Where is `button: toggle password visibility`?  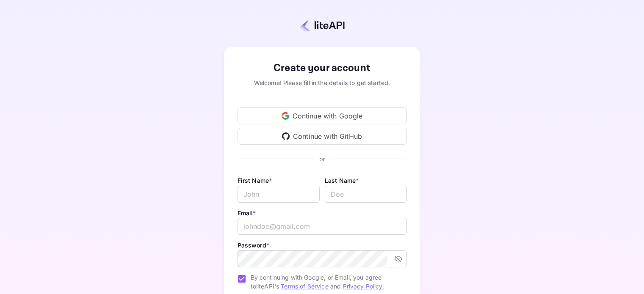 button: toggle password visibility is located at coordinates (398, 259).